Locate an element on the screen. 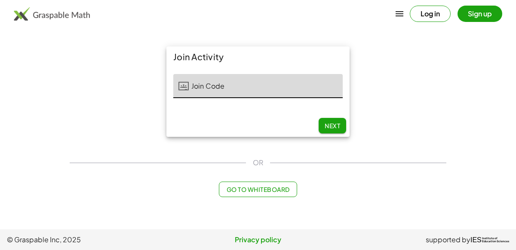 Image resolution: width=516 pixels, height=250 pixels. span: Go to Whiteboard is located at coordinates (258, 189).